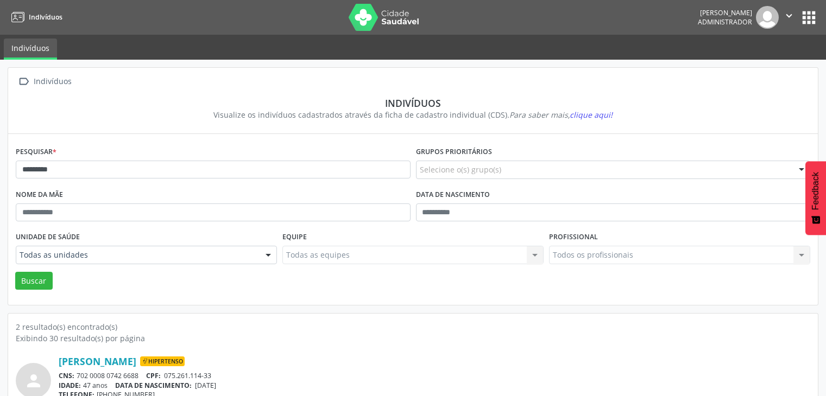 The image size is (826, 396). What do you see at coordinates (434, 376) in the screenshot?
I see `div: 702 0008 0742 6688` at bounding box center [434, 376].